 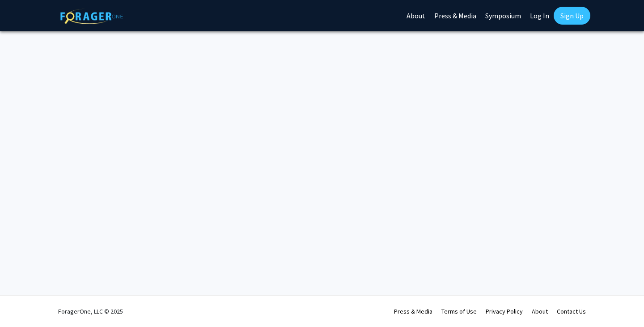 I want to click on div: ForagerOne, LLC © 2025, so click(x=90, y=312).